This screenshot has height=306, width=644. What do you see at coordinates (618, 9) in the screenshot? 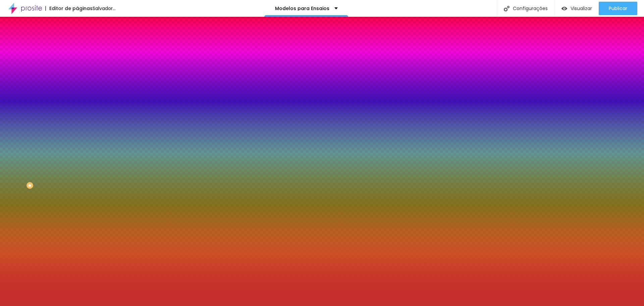
I see `font: Publicar` at bounding box center [618, 9].